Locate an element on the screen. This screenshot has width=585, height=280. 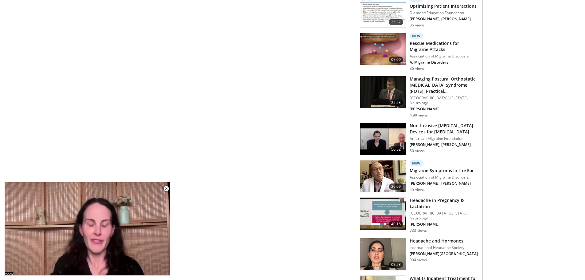
p: Diamond Education Foundation is located at coordinates (443, 13).